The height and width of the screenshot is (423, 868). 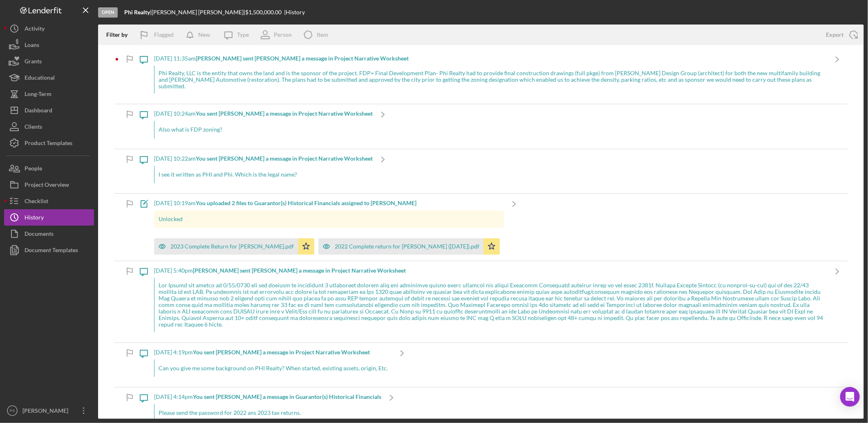 What do you see at coordinates (49, 143) in the screenshot?
I see `a: Product Templates` at bounding box center [49, 143].